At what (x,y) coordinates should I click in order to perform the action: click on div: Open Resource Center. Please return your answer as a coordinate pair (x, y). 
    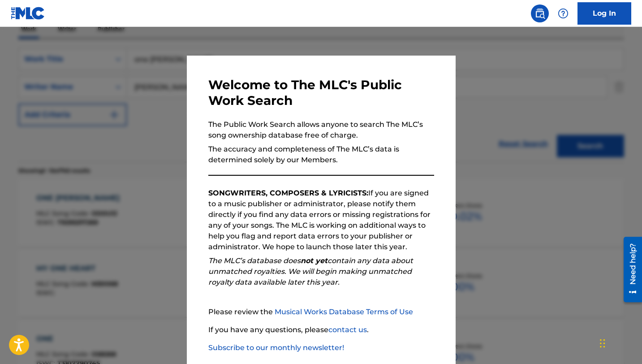
    Looking at the image, I should click on (16, 36).